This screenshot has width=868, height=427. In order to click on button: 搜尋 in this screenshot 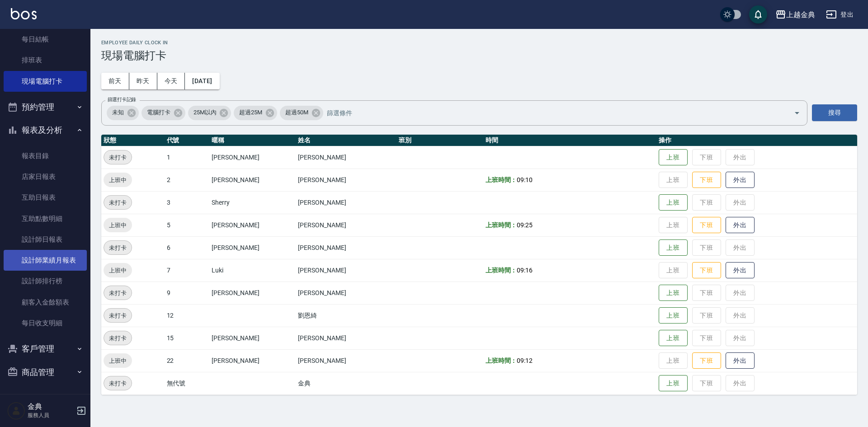, I will do `click(834, 113)`.